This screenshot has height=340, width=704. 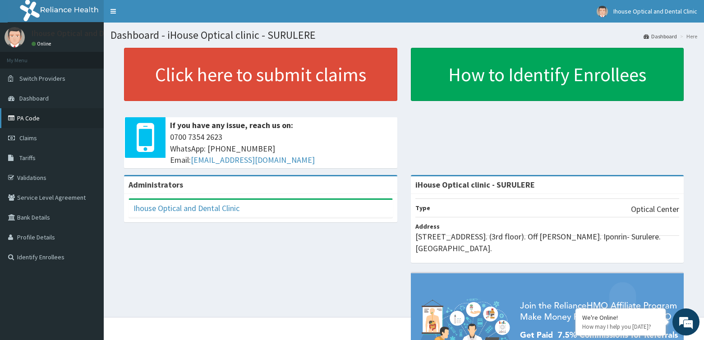 I want to click on a: Click here to submit claims, so click(x=261, y=74).